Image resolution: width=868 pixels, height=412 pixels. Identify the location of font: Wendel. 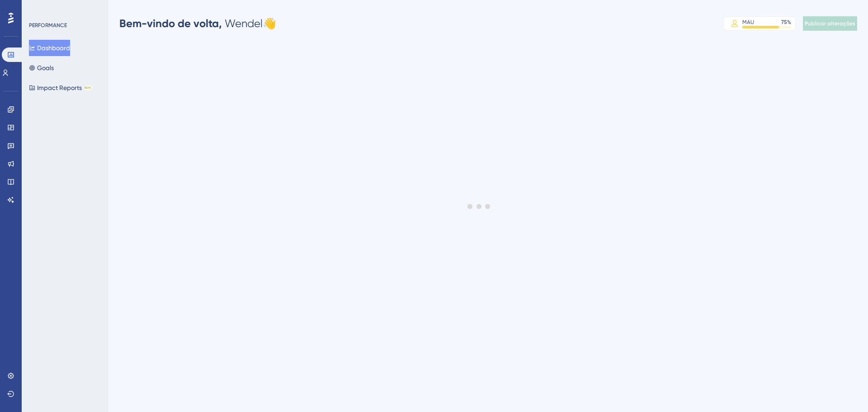
(243, 24).